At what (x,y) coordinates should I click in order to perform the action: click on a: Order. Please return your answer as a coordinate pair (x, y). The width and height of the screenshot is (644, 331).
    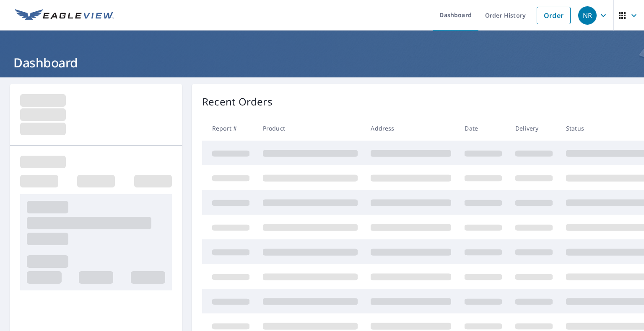
    Looking at the image, I should click on (554, 15).